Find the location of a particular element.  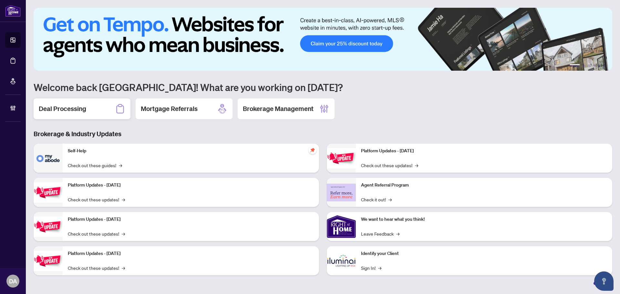

button: 6 is located at coordinates (605, 66).